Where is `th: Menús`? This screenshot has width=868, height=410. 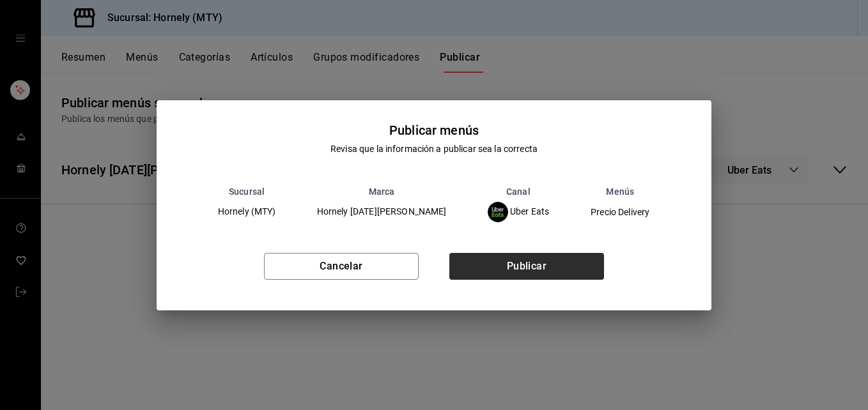 th: Menús is located at coordinates (620, 192).